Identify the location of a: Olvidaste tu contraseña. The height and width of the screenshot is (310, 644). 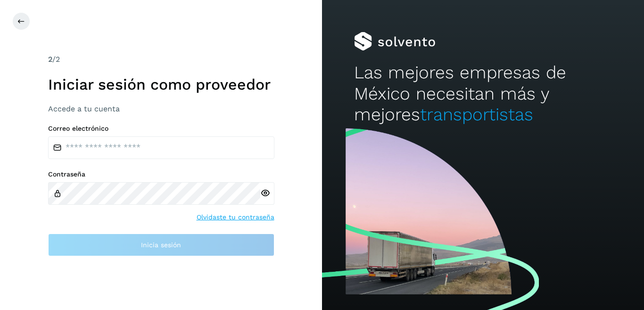
(235, 217).